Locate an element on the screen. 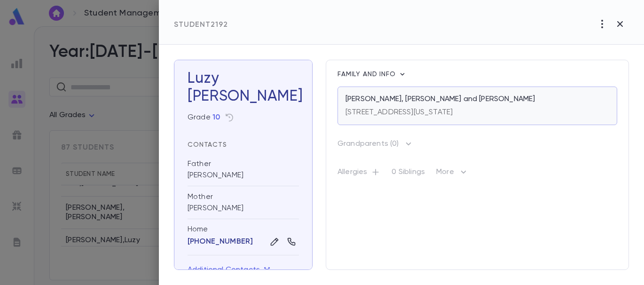  span: Contacts is located at coordinates (207, 145).